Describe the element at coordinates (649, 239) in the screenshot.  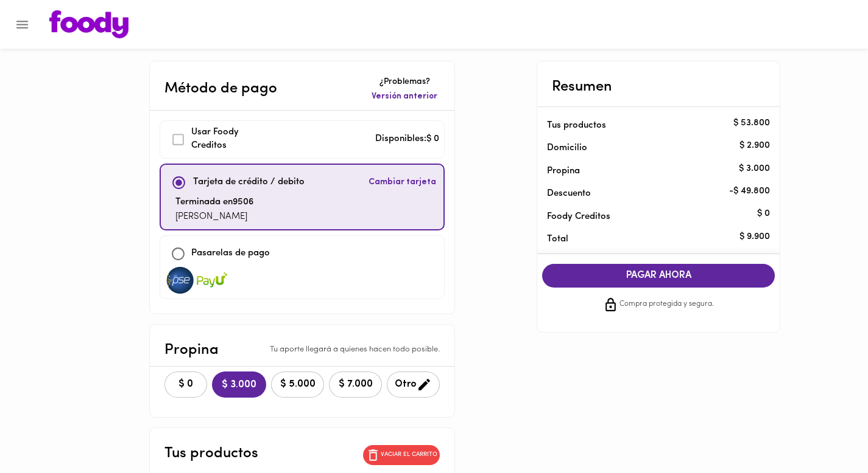
I see `p: Total` at that location.